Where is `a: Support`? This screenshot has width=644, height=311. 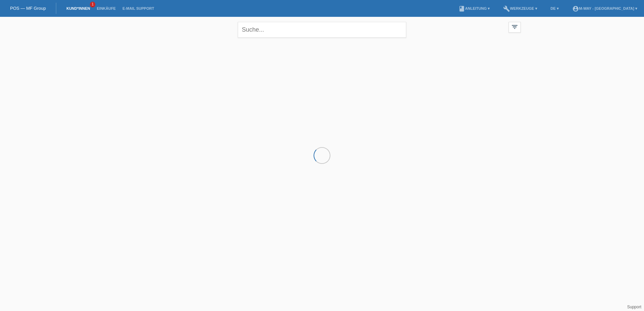 a: Support is located at coordinates (634, 307).